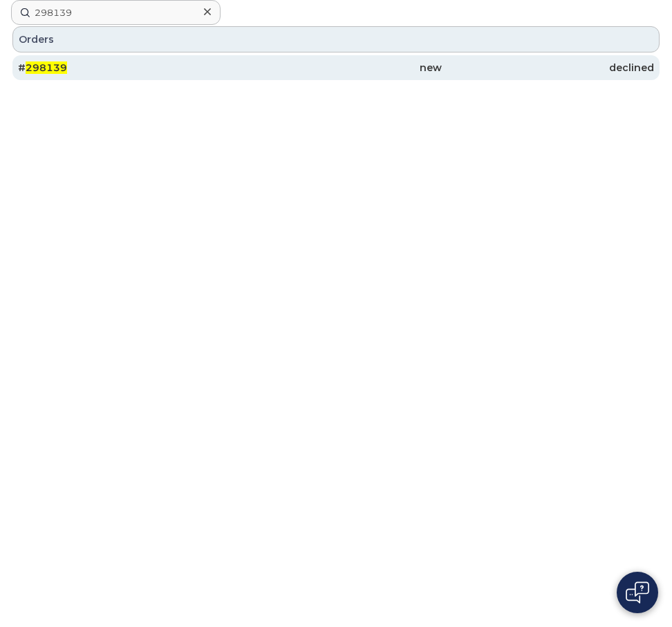 This screenshot has height=627, width=672. What do you see at coordinates (47, 67) in the screenshot?
I see `span: 298139` at bounding box center [47, 67].